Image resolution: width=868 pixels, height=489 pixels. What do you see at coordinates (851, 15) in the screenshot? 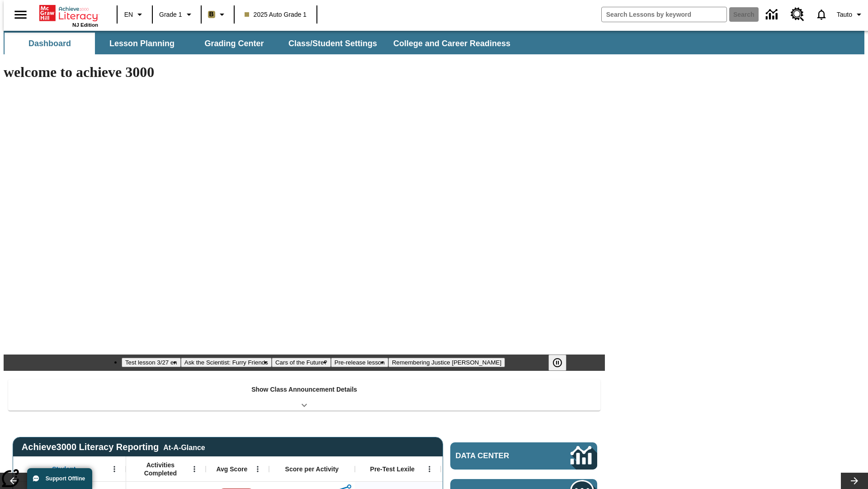
I see `button: Profile/Settings` at bounding box center [851, 15].